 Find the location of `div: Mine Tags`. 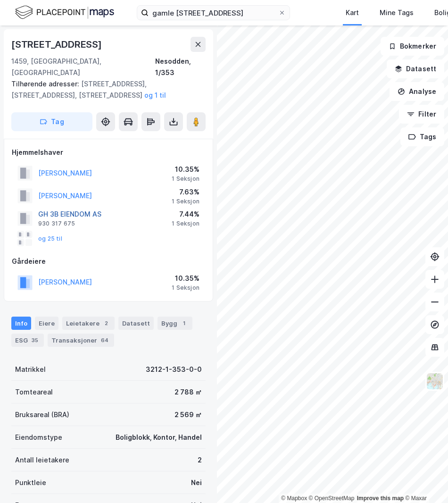

div: Mine Tags is located at coordinates (396, 13).